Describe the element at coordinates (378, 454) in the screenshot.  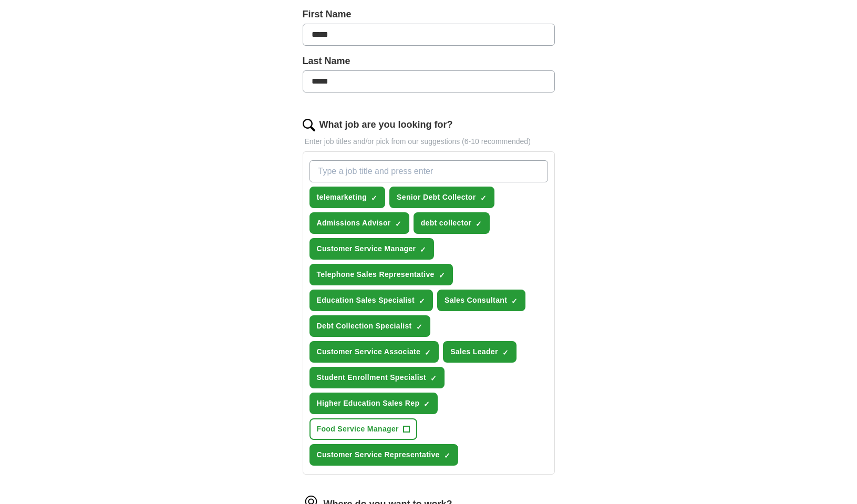
I see `span: Customer Service Representative` at that location.